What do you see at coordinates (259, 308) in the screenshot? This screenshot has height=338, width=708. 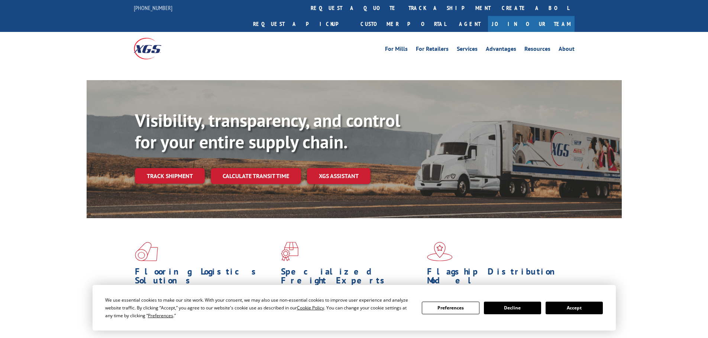 I see `div: We use essential cookies to make our site work. With your consent, we may also use non-essential ...` at bounding box center [259, 308].